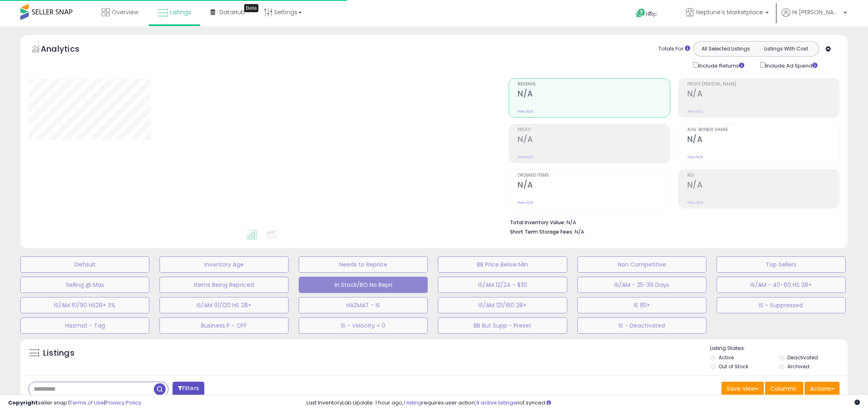  I want to click on span: Avg. Buybox Share, so click(763, 130).